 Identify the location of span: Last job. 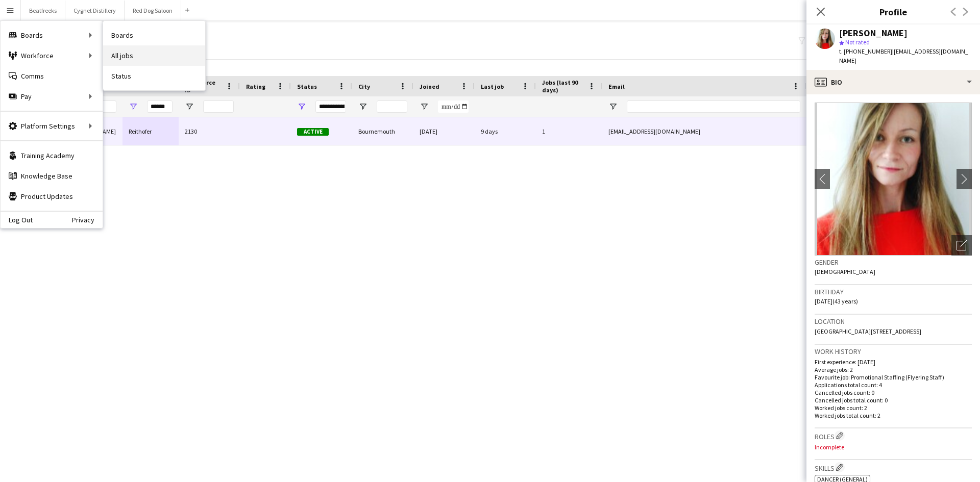
(492, 86).